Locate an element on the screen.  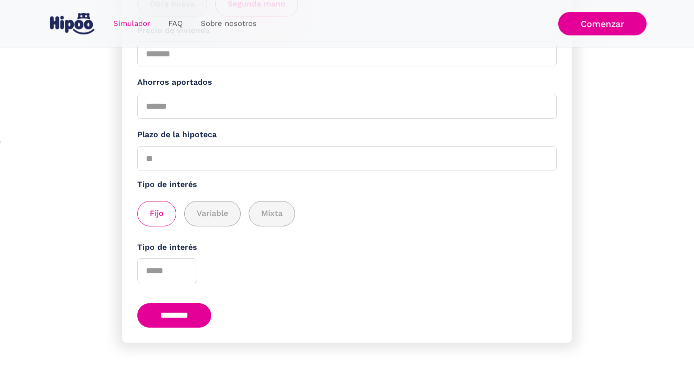
a: Simulador is located at coordinates (132, 23).